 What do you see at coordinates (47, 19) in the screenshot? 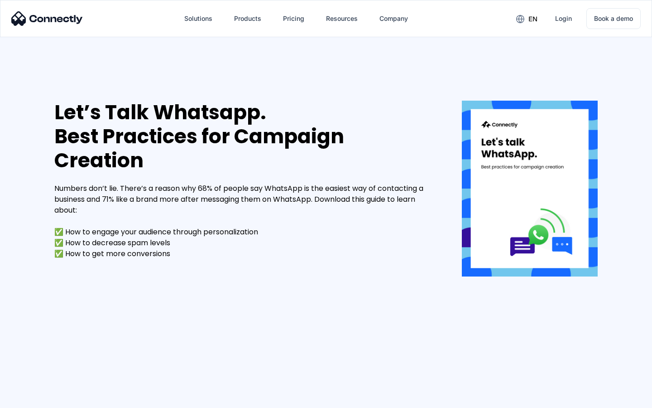
I see `img: Connectly Logo` at bounding box center [47, 19].